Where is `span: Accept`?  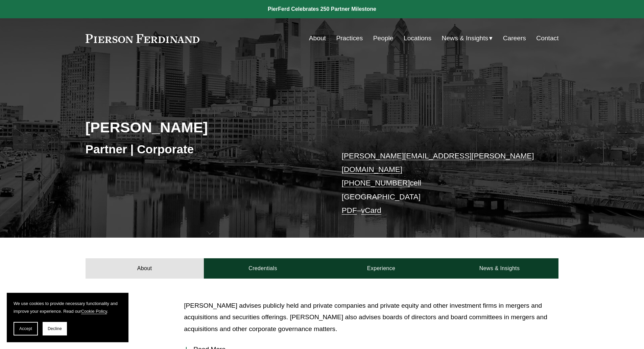 span: Accept is located at coordinates (25, 328).